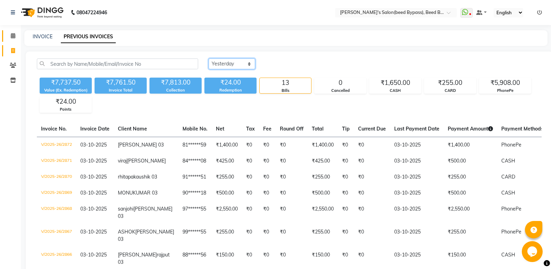 This screenshot has height=269, width=551. Describe the element at coordinates (372, 129) in the screenshot. I see `span: Current Due` at that location.